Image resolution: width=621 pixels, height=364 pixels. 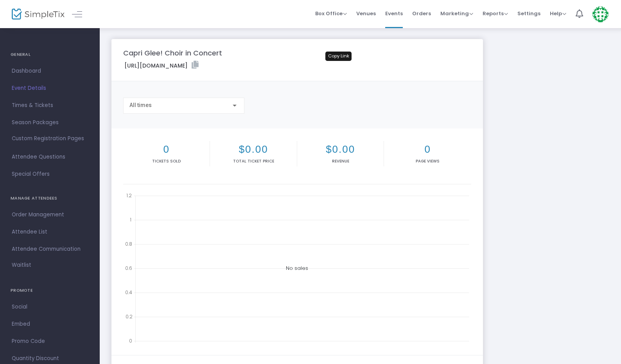 I want to click on span: Quantity Discount, so click(x=49, y=359).